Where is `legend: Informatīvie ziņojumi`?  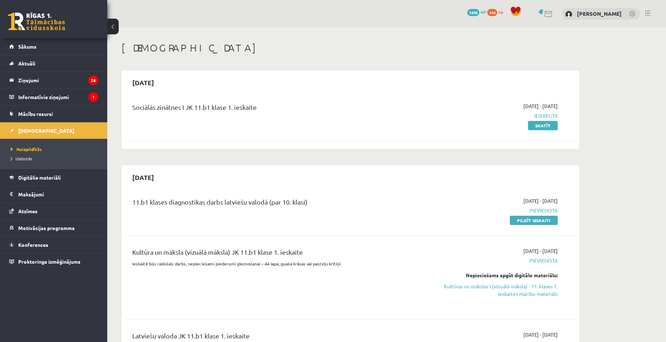
legend: Informatīvie ziņojumi is located at coordinates (58, 97).